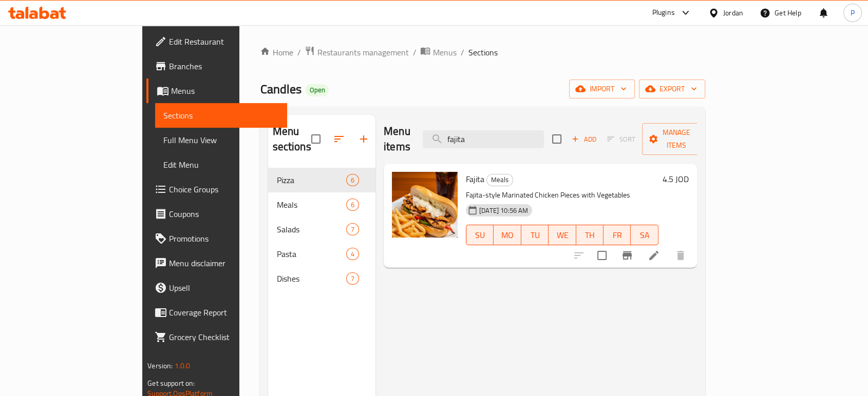 This screenshot has height=396, width=868. What do you see at coordinates (654, 255) in the screenshot?
I see `a: Edit menu item` at bounding box center [654, 255].